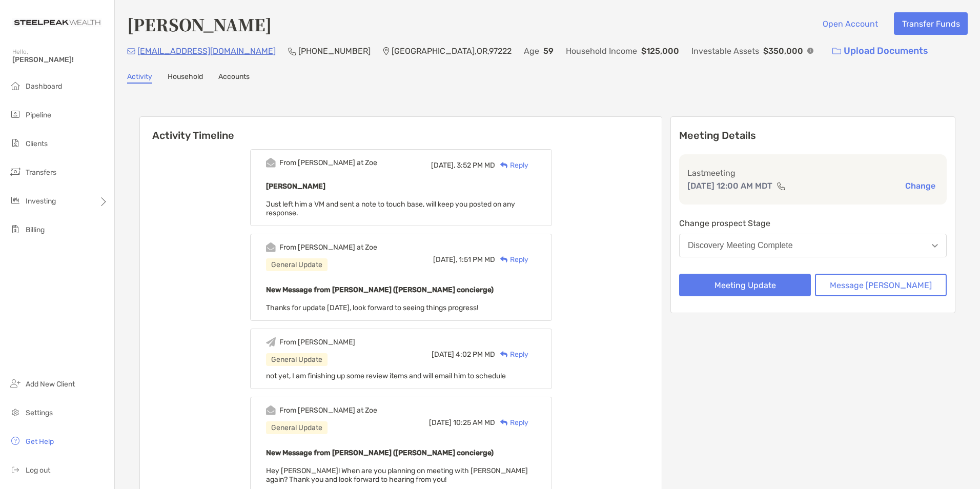 The image size is (980, 489). I want to click on img: Zoe Logo, so click(57, 23).